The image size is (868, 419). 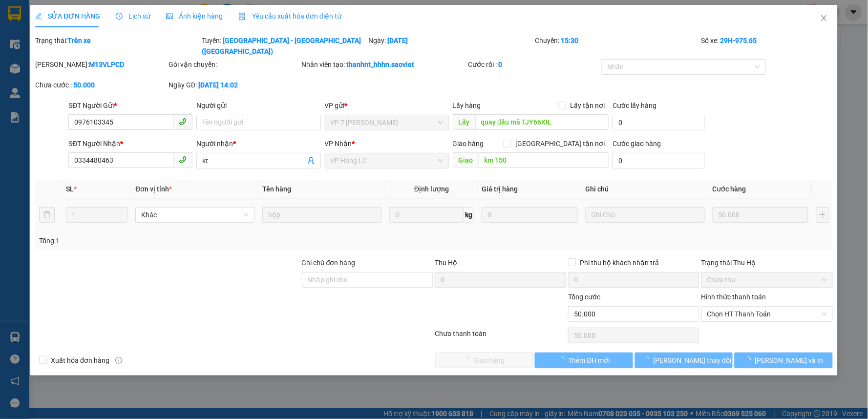 I want to click on span: VP 7 Phạm Văn Đồng, so click(x=387, y=123).